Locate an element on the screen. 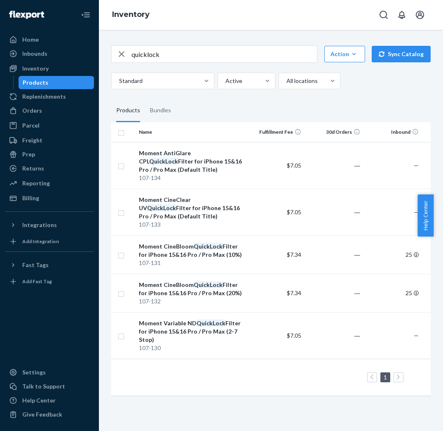  div: 107-130 is located at coordinates (191, 348).